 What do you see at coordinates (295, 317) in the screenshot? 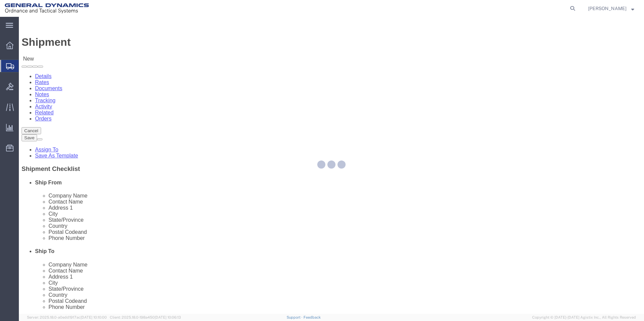
I see `a: Support` at bounding box center [295, 317].